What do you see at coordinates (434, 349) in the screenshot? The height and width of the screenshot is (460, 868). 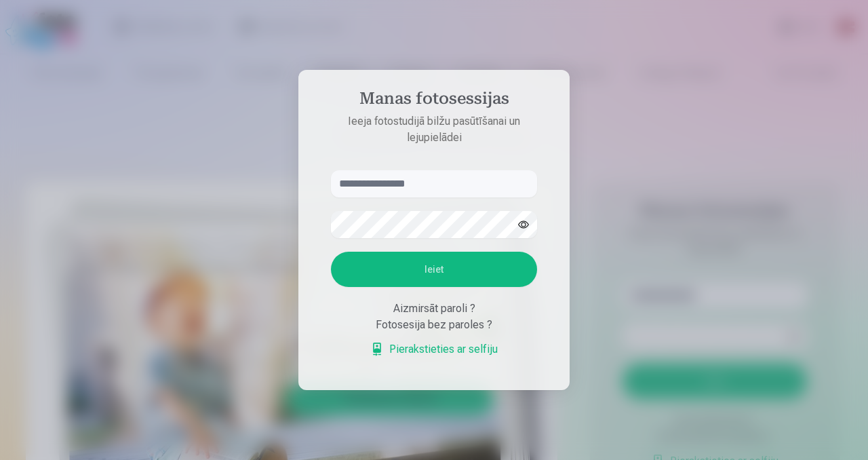 I see `a: Pierakstieties ar selfiju` at bounding box center [434, 349].